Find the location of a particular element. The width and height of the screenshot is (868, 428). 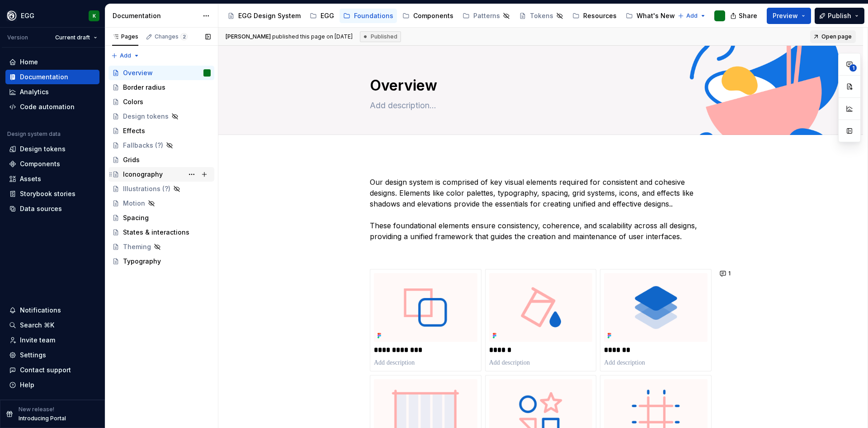

div: Typography is located at coordinates (142, 261).